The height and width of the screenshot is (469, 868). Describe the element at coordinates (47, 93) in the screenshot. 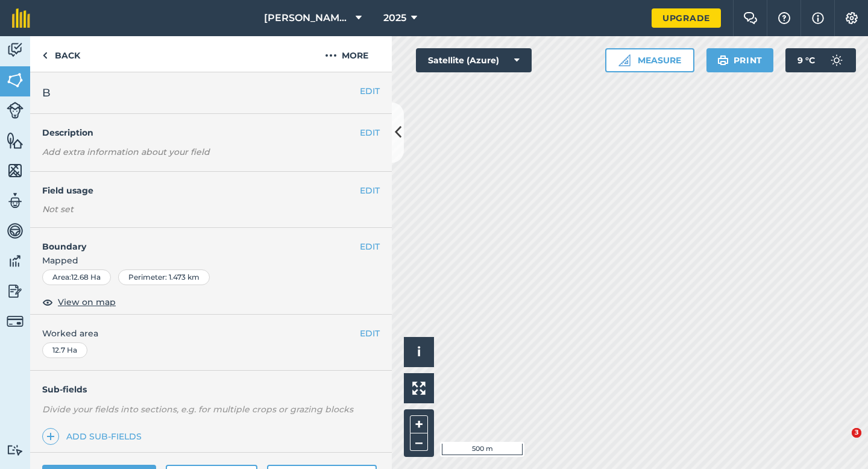

I see `span: B` at that location.